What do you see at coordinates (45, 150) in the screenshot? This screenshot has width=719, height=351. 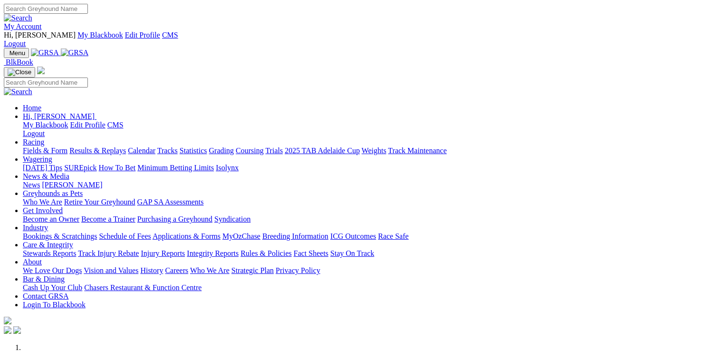 I see `a: Fields & Form` at bounding box center [45, 150].